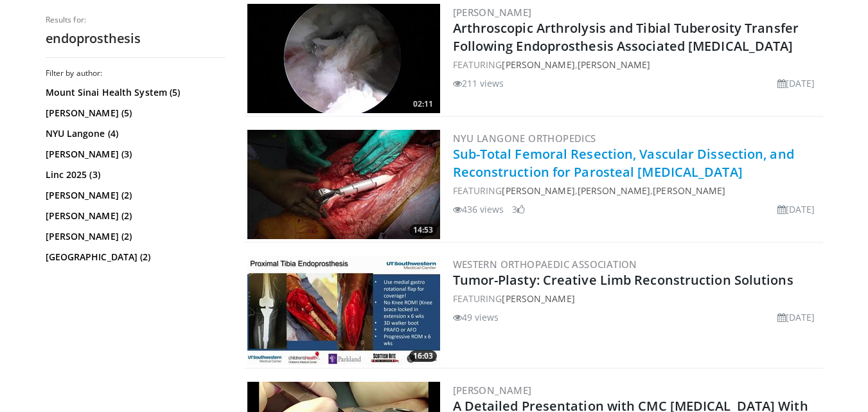 Image resolution: width=868 pixels, height=412 pixels. What do you see at coordinates (545, 264) in the screenshot?
I see `a: Western Orthopaedic Association` at bounding box center [545, 264].